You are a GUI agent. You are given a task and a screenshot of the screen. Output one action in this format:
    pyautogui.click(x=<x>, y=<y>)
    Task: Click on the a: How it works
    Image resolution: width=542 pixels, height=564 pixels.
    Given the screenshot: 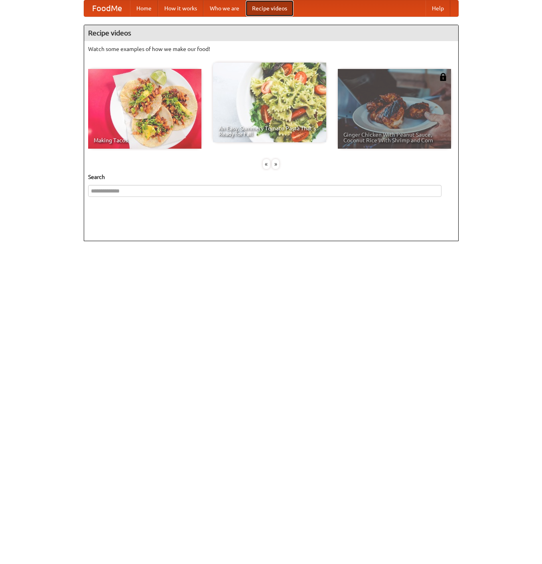 What is the action you would take?
    pyautogui.click(x=181, y=8)
    